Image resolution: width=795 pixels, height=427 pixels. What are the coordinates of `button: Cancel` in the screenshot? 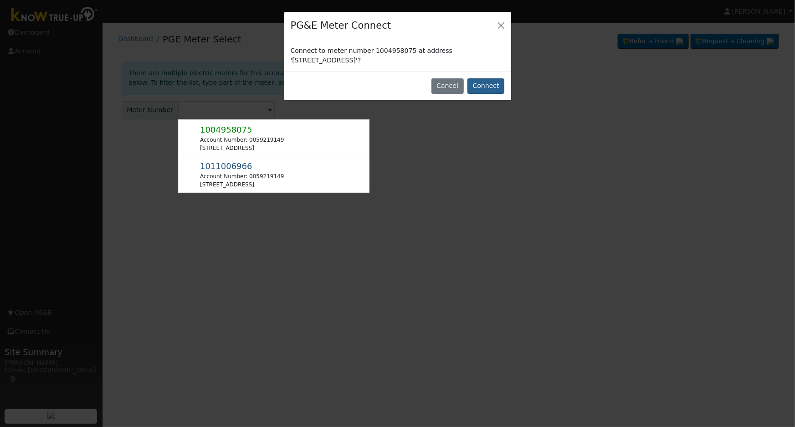 It's located at (447, 86).